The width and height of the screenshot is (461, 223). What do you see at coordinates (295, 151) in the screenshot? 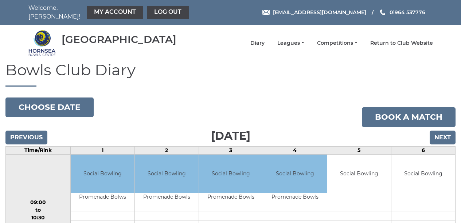
I see `td: 4` at bounding box center [295, 151].